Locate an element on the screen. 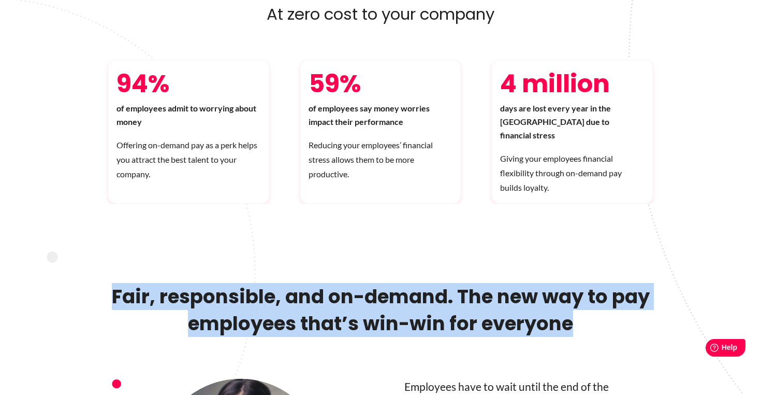 Image resolution: width=761 pixels, height=395 pixels. p: Reducing your employees’ financial stress allows them to be more productive. is located at coordinates (381, 160).